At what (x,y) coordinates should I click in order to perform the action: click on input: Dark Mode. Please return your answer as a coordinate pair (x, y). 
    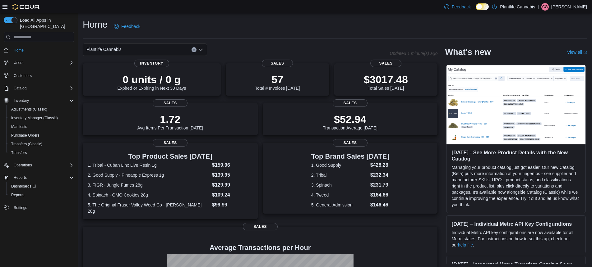
    Looking at the image, I should click on (482, 7).